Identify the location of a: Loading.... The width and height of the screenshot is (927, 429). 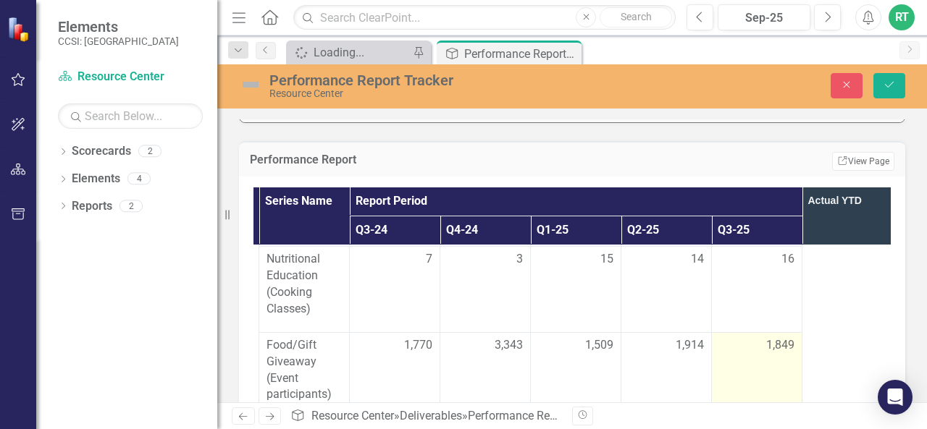
(349, 52).